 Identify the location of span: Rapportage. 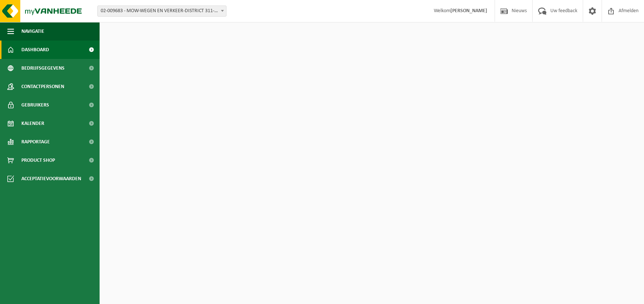
(36, 142).